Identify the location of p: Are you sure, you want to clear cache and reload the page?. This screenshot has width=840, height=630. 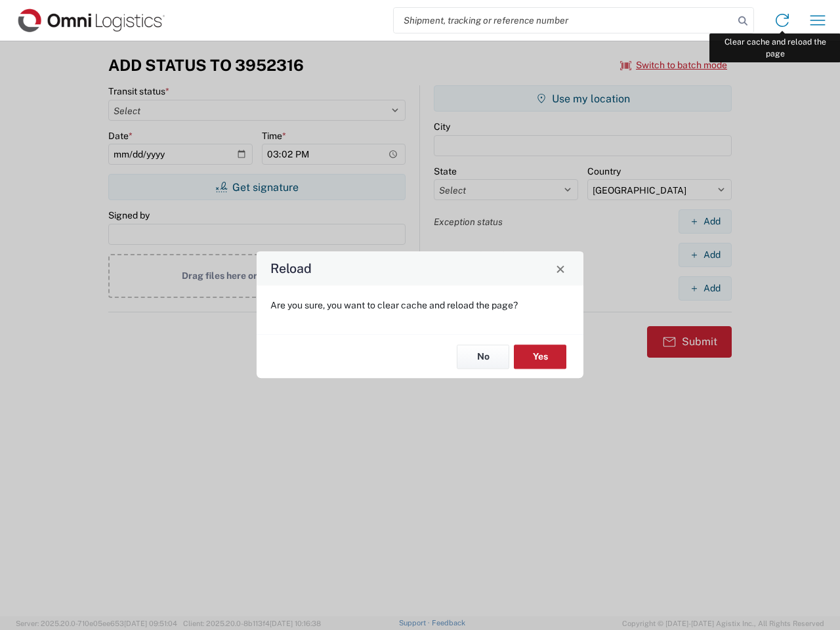
(420, 305).